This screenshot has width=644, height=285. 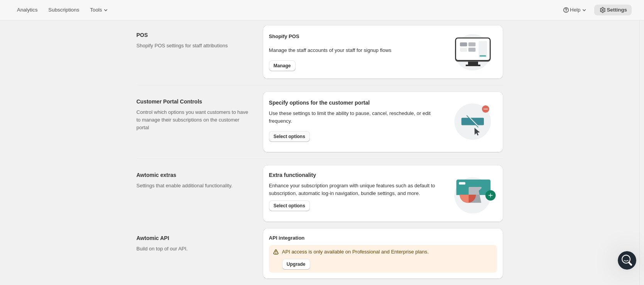 What do you see at coordinates (359, 37) in the screenshot?
I see `h2: Shopify POS` at bounding box center [359, 37].